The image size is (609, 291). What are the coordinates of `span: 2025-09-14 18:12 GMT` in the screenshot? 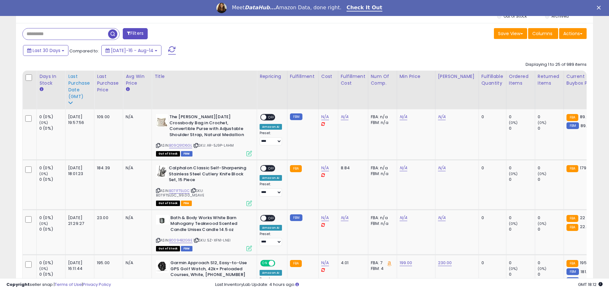 It's located at (590, 285).